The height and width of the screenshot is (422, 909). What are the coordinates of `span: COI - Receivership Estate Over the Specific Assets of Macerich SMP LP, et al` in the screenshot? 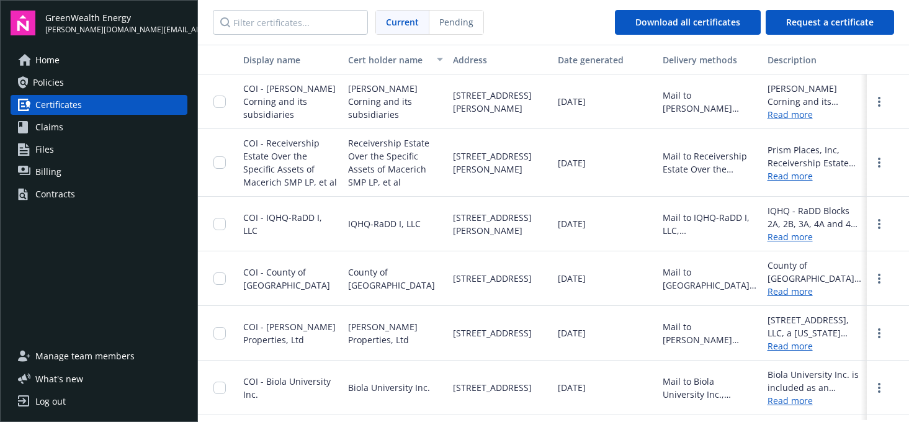 It's located at (290, 163).